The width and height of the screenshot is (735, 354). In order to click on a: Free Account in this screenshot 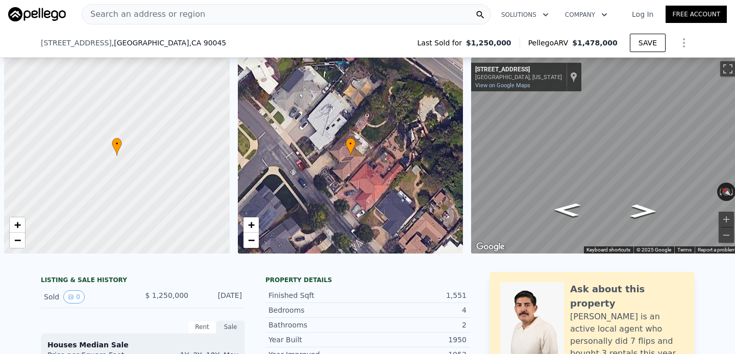, I will do `click(696, 14)`.